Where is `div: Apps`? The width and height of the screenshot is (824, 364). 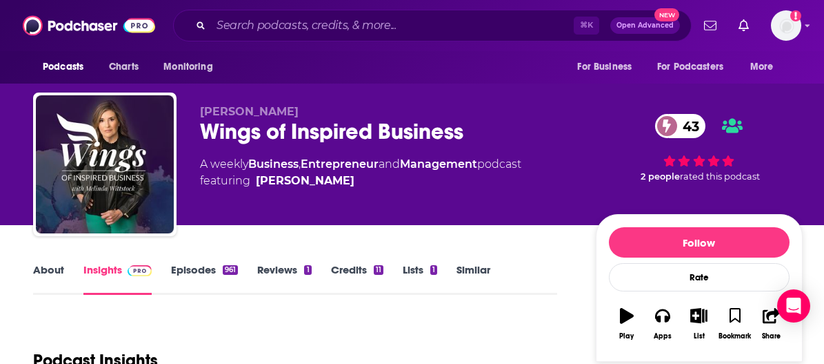
div: Apps is located at coordinates (663, 336).